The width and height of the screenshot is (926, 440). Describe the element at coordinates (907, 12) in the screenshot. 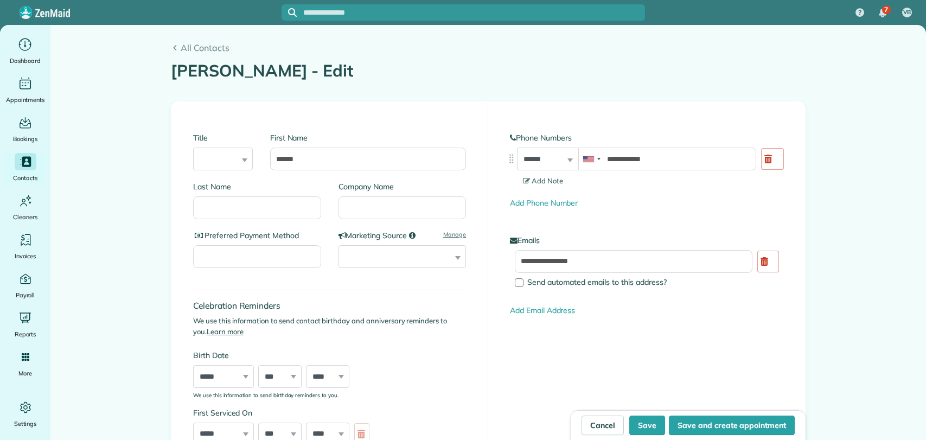

I see `span: VB` at that location.